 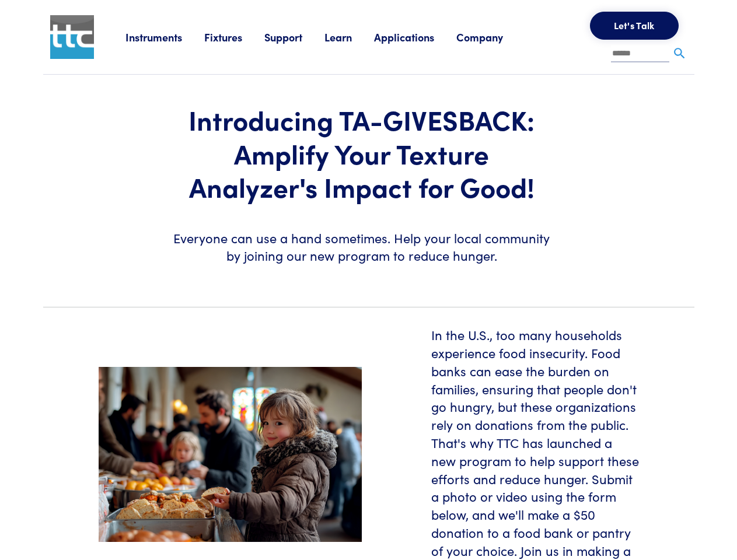 What do you see at coordinates (362, 248) in the screenshot?
I see `h6: Everyone can use a hand sometimes. Help your local community by joining our new program to reduce...` at bounding box center [362, 248].